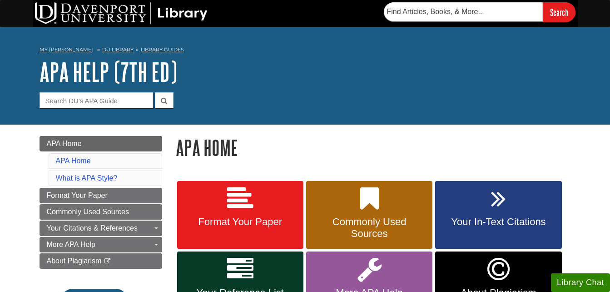 Image resolution: width=610 pixels, height=292 pixels. Describe the element at coordinates (480, 12) in the screenshot. I see `form: Searches DU Library's articles, books, and more` at that location.